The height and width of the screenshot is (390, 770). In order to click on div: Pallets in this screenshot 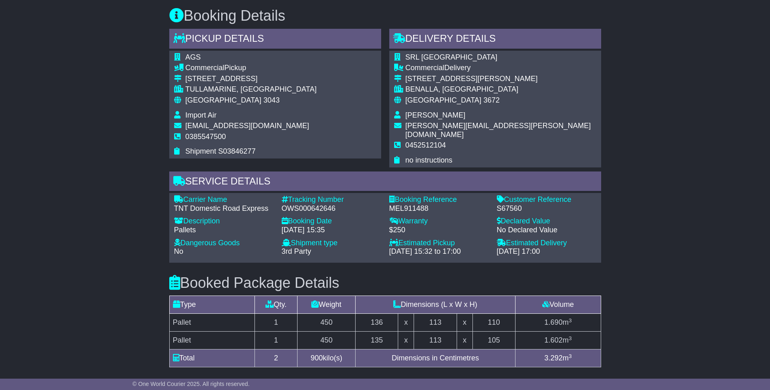, I will do `click(224, 230)`.